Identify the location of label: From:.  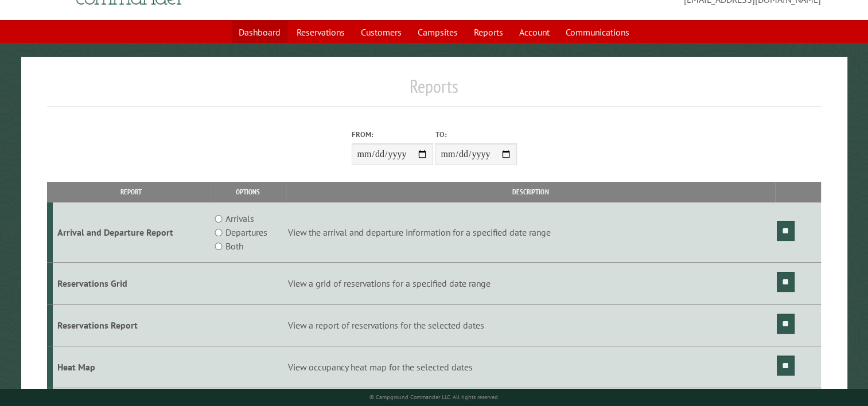
(393, 134).